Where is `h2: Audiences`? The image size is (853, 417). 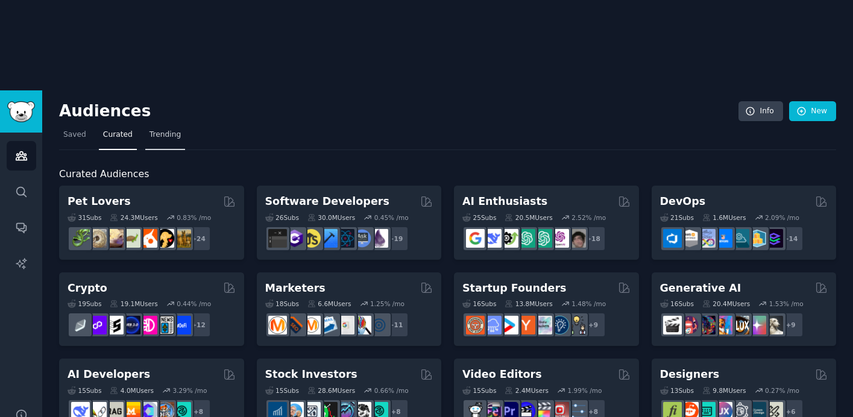
h2: Audiences is located at coordinates (398, 111).